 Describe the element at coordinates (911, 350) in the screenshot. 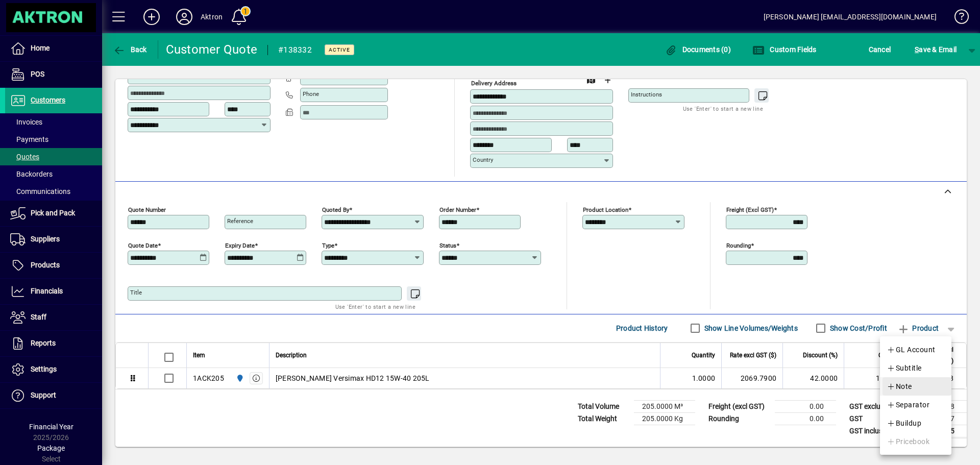

I see `span: GL Account` at that location.